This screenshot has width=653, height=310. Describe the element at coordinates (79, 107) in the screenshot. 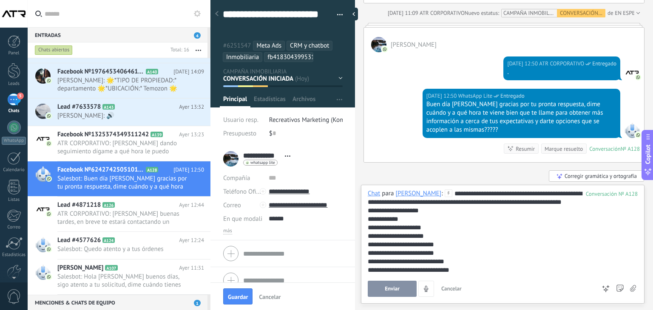

I see `span: Lead #7633578` at that location.